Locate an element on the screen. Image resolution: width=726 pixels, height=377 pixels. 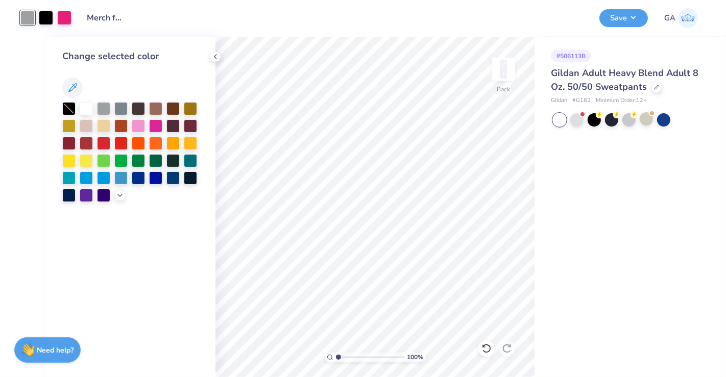
a: GA is located at coordinates (681, 18).